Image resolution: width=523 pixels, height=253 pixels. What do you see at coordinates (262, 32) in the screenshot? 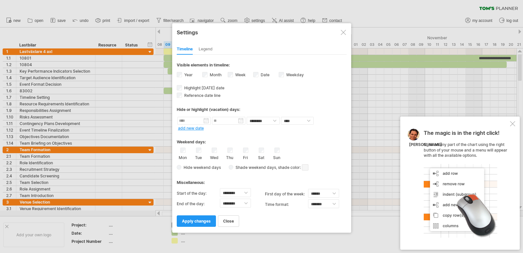
I see `div: Settings` at bounding box center [262, 32].